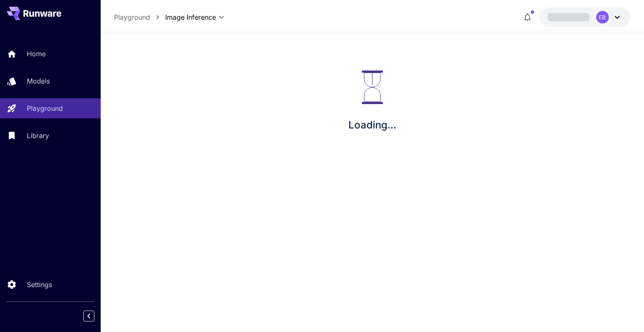 Image resolution: width=644 pixels, height=332 pixels. What do you see at coordinates (37, 136) in the screenshot?
I see `p: Library` at bounding box center [37, 136].